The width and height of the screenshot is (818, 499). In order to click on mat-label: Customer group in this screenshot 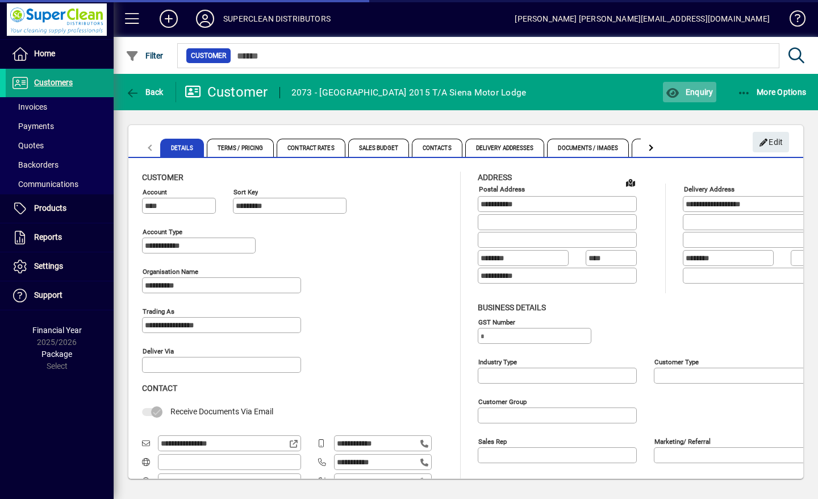, I will do `click(502, 401)`.